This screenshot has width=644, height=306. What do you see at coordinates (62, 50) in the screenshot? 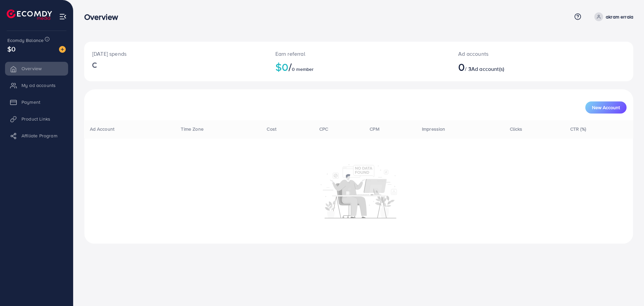
I see `img: image` at bounding box center [62, 50].